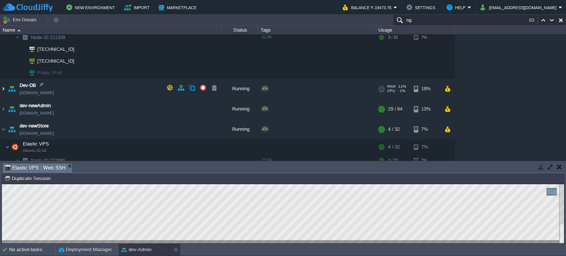  I want to click on img: CloudJiffy, so click(28, 7).